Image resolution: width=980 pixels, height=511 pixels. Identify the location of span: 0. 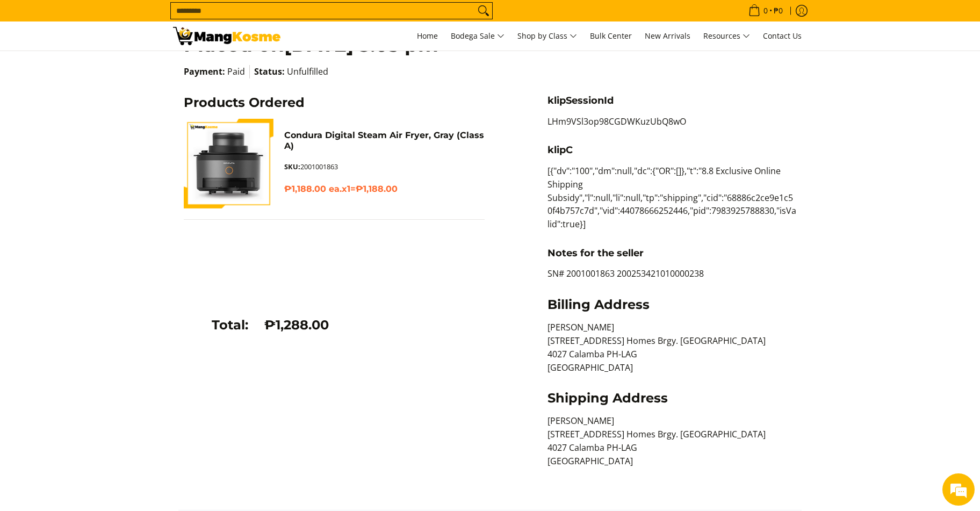
(765, 11).